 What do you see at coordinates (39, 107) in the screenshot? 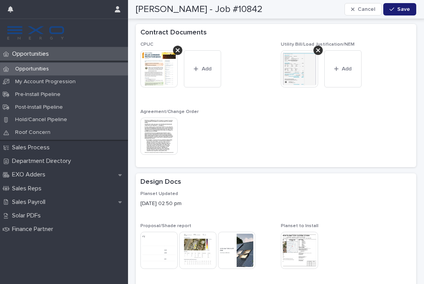
I see `p: Post-Install Pipeline` at bounding box center [39, 107].